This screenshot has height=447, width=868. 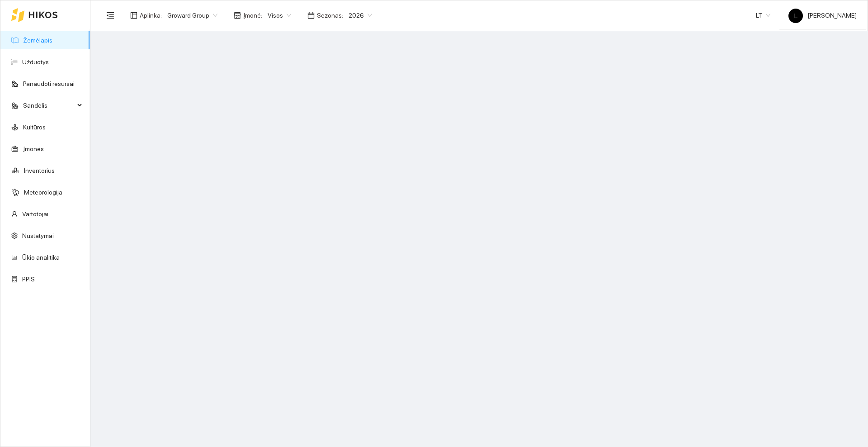 What do you see at coordinates (763, 15) in the screenshot?
I see `span: LT` at bounding box center [763, 15].